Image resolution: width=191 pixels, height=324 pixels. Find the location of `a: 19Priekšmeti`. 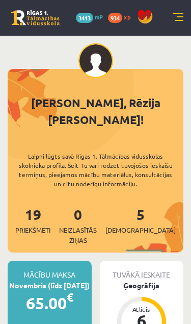

a: 19Priekšmeti is located at coordinates (33, 220).